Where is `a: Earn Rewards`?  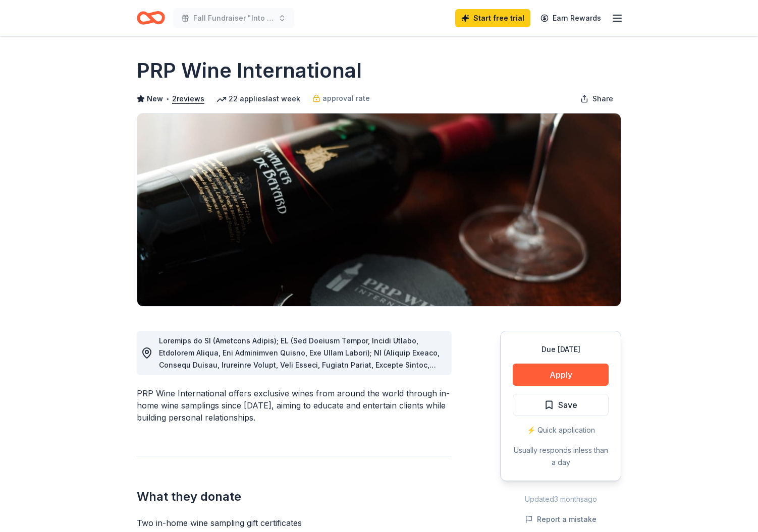
a: Earn Rewards is located at coordinates (570, 18).